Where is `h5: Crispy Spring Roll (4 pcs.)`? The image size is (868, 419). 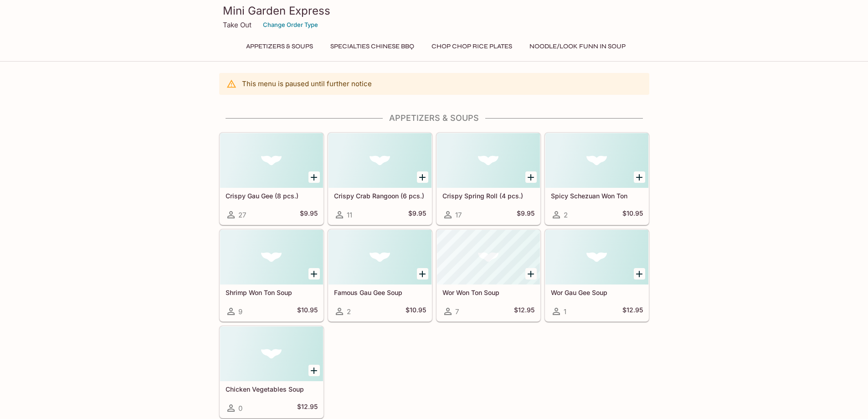 h5: Crispy Spring Roll (4 pcs.) is located at coordinates (489, 195).